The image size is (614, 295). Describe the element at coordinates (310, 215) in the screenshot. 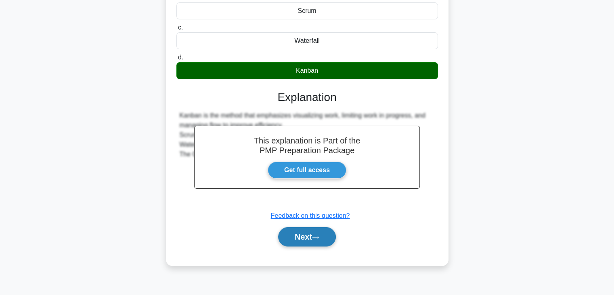

I see `u: Feedback on this question?` at that location.